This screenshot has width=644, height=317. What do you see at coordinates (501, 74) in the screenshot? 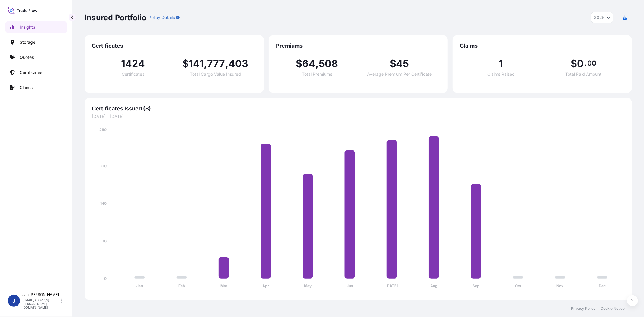
I see `span: Claims Raised` at bounding box center [501, 74].